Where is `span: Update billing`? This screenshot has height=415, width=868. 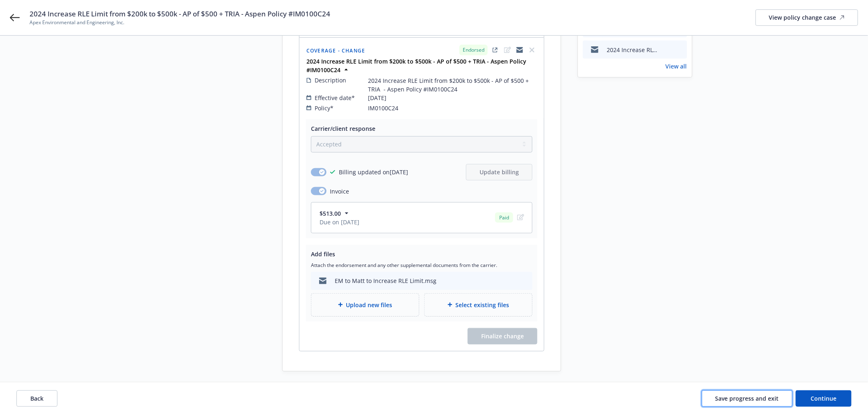
span: Update billing is located at coordinates (499, 172).